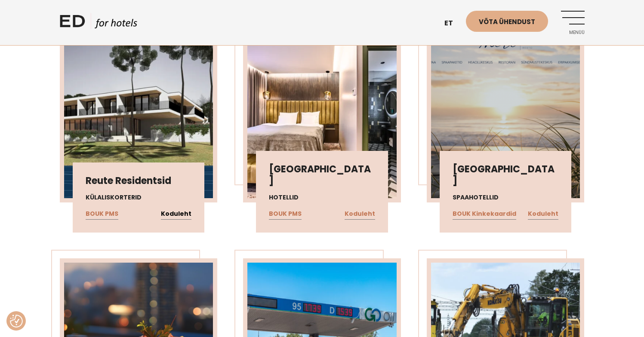 The width and height of the screenshot is (644, 337). Describe the element at coordinates (138, 181) in the screenshot. I see `h3: Reute Residentsid` at that location.